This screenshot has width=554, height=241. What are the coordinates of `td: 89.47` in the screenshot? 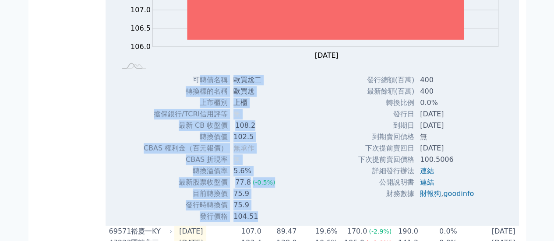 It's located at (280, 232).